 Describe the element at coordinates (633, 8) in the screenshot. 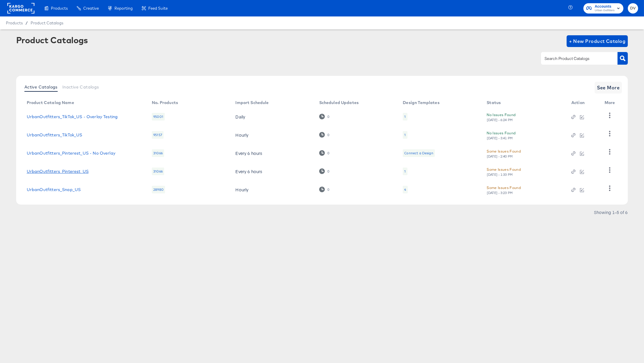

I see `button: DV` at that location.